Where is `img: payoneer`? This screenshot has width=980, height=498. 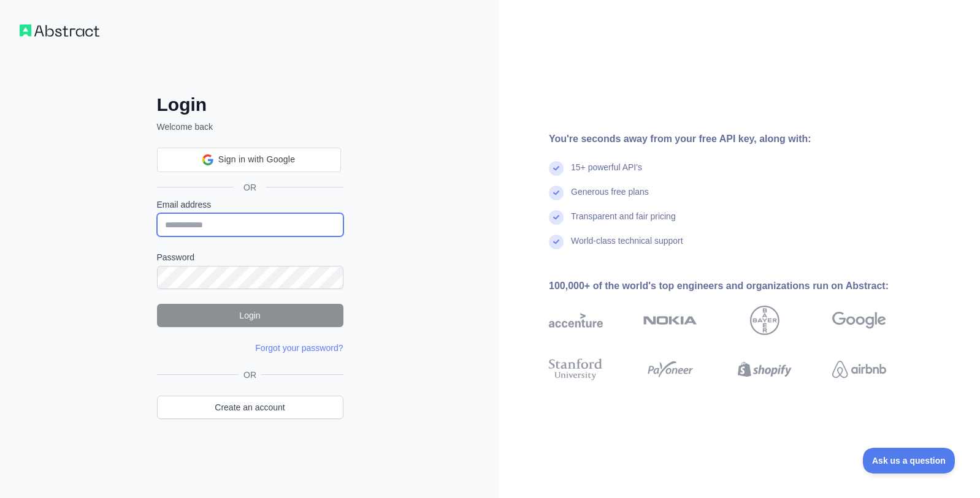
img: payoneer is located at coordinates (670, 369).